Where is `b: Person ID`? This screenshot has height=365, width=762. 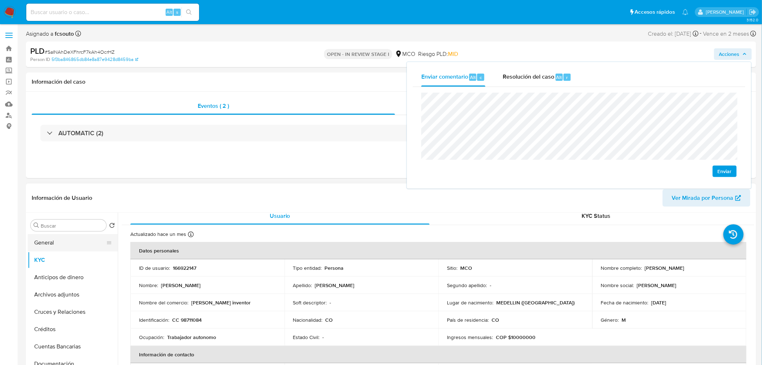
b: Person ID is located at coordinates (40, 59).